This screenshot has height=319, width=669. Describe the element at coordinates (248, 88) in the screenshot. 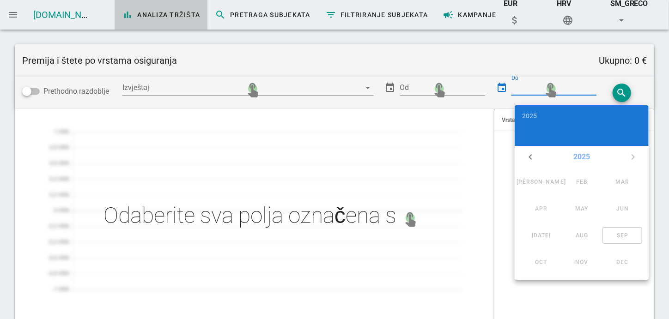

I see `div: Izvještaj` at that location.